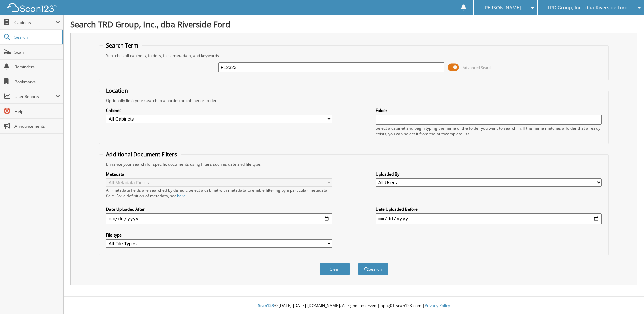 Image resolution: width=644 pixels, height=314 pixels. Describe the element at coordinates (354, 55) in the screenshot. I see `div: Searches all cabinets, folders, files, metadata, and keywords` at that location.